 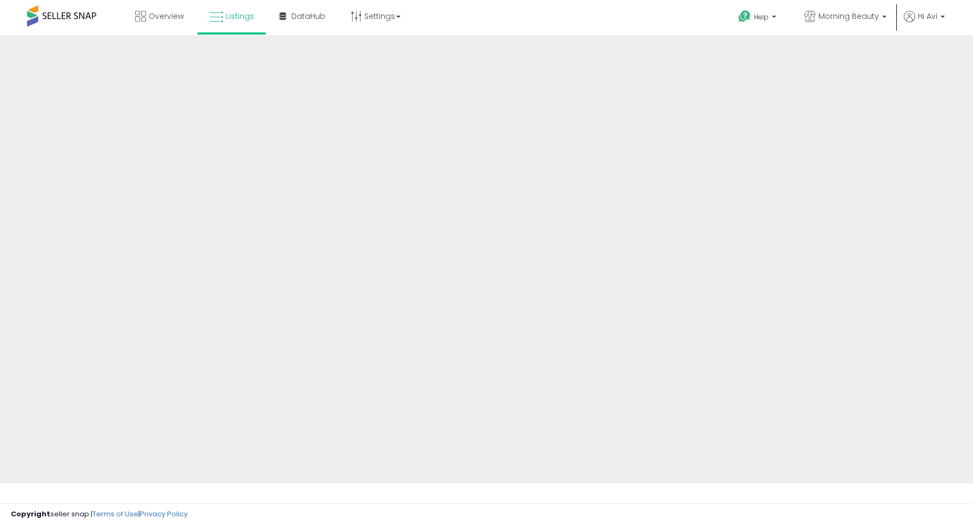 What do you see at coordinates (166, 16) in the screenshot?
I see `span: Overview` at bounding box center [166, 16].